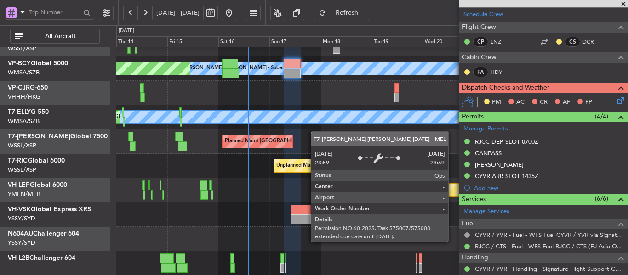 Image resolution: width=628 pixels, height=275 pixels. I want to click on a: VP-CJRG-650, so click(28, 88).